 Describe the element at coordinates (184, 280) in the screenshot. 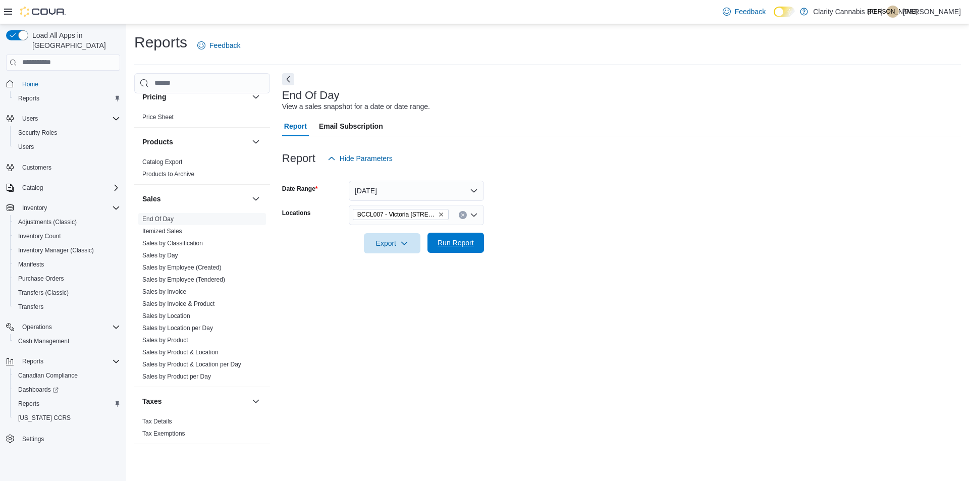

I see `span: Sales by Employee (Tendered)` at that location.